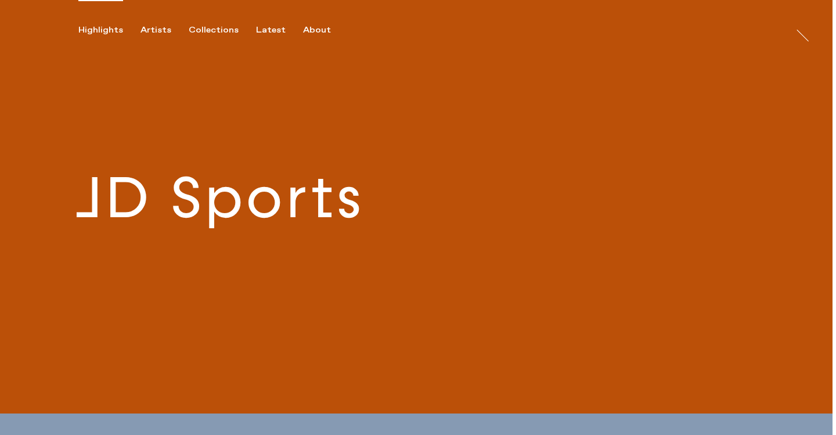 The height and width of the screenshot is (435, 836). Describe the element at coordinates (279, 30) in the screenshot. I see `button: Latest` at that location.